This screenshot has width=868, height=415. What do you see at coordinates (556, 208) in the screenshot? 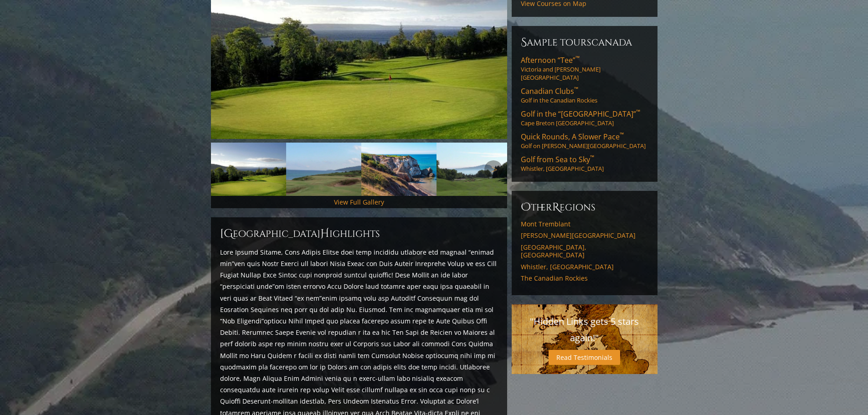
I see `span: R` at bounding box center [556, 208].